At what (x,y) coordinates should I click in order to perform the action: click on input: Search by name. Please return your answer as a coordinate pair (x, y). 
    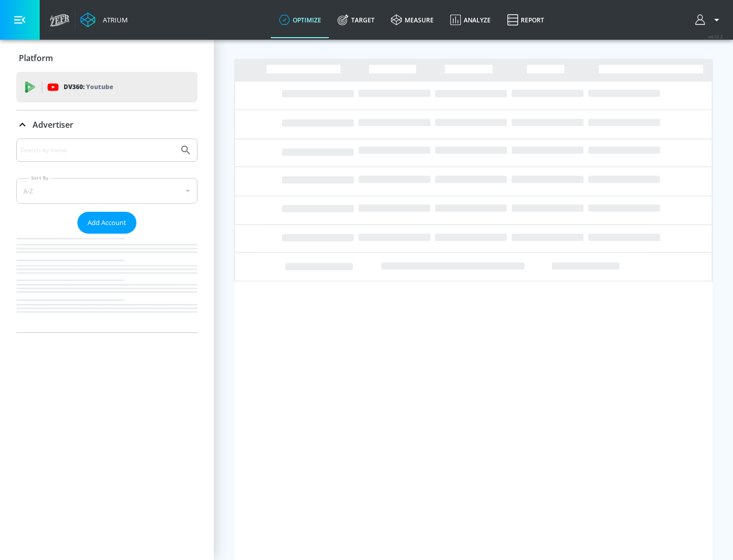
    Looking at the image, I should click on (98, 150).